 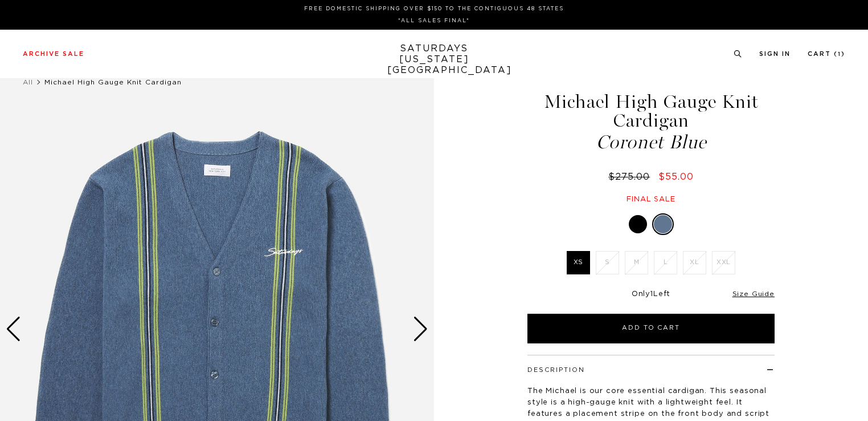 What do you see at coordinates (578, 262) in the screenshot?
I see `label: XS` at bounding box center [578, 262].